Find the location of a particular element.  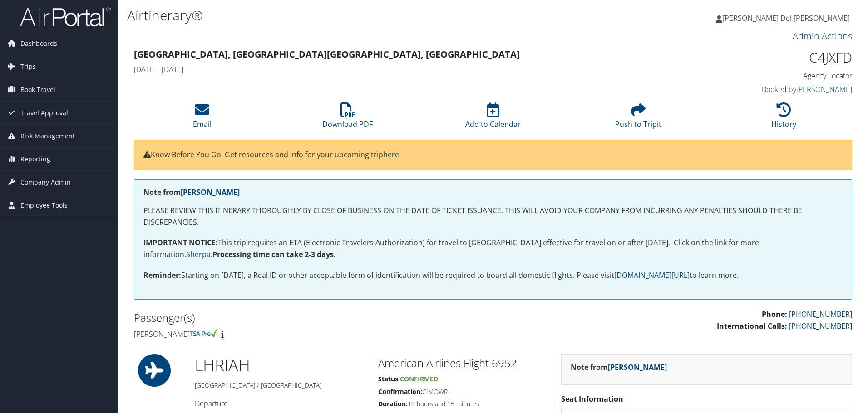

p: PLEASE REVIEW THIS ITINERARY THOROUGHLY BY CLOSE OF BUSINESS ON THE DATE OF TICKET ISSUANCE. THIS... is located at coordinates (493, 216).